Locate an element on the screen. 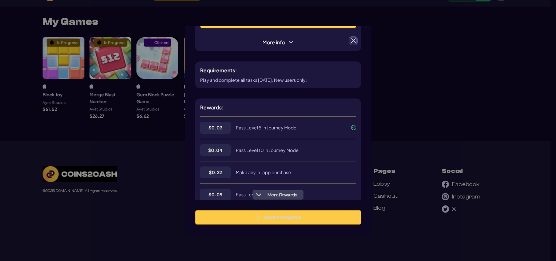 This screenshot has height=261, width=556. span: $ 0.04 is located at coordinates (215, 150).